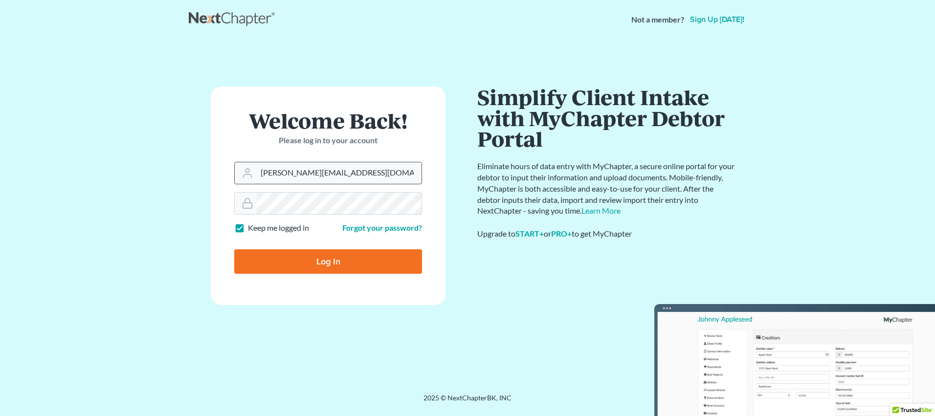  I want to click on h1: Welcome Back!, so click(328, 120).